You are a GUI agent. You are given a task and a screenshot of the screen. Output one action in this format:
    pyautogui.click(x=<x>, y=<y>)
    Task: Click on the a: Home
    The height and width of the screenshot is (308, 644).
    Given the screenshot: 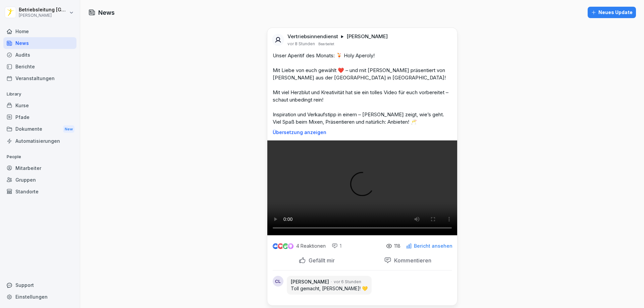 What is the action you would take?
    pyautogui.click(x=40, y=31)
    